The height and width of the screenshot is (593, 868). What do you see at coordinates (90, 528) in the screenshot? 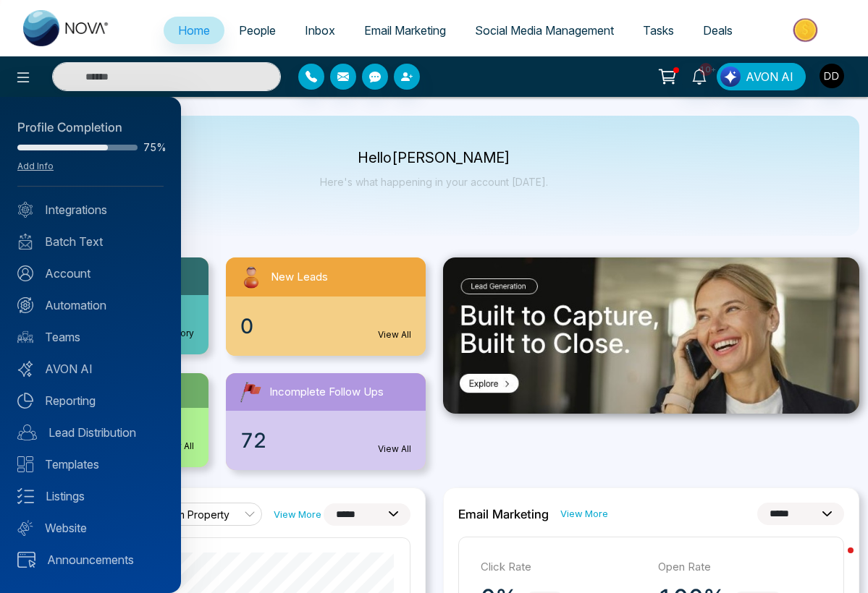
I see `a: Website` at bounding box center [90, 528].